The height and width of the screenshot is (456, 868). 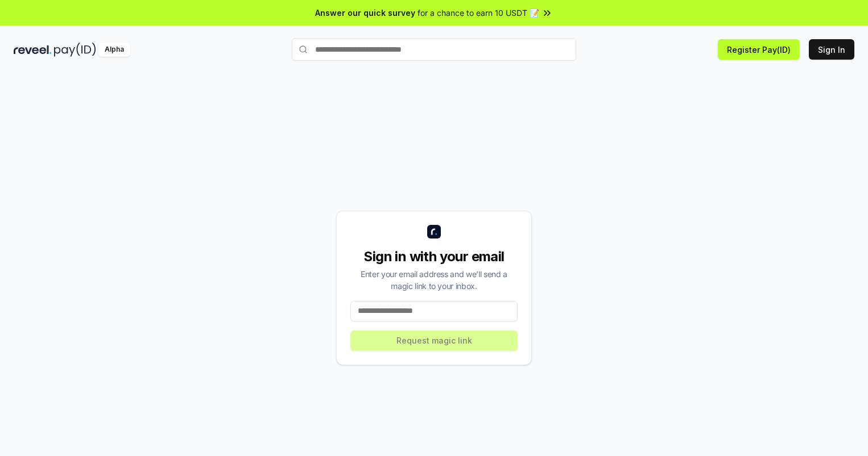 I want to click on img: reveel_dark, so click(x=33, y=49).